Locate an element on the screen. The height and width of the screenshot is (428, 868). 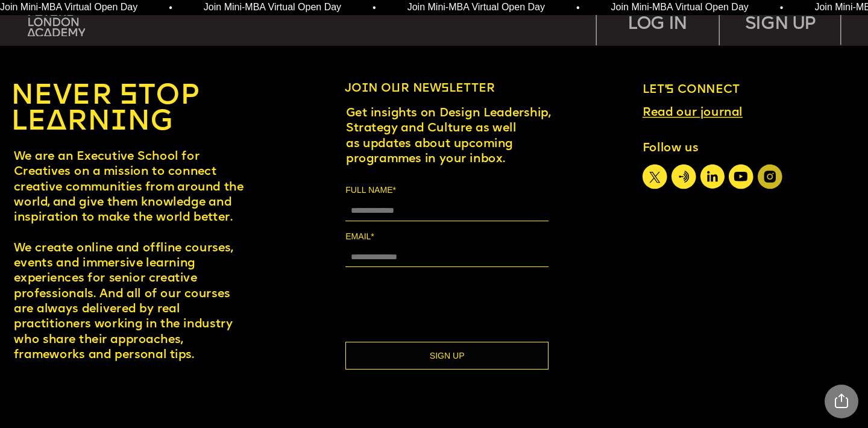
span: We are an Executive School for Creatives on a mission to connect creative communities from around... is located at coordinates (130, 255).